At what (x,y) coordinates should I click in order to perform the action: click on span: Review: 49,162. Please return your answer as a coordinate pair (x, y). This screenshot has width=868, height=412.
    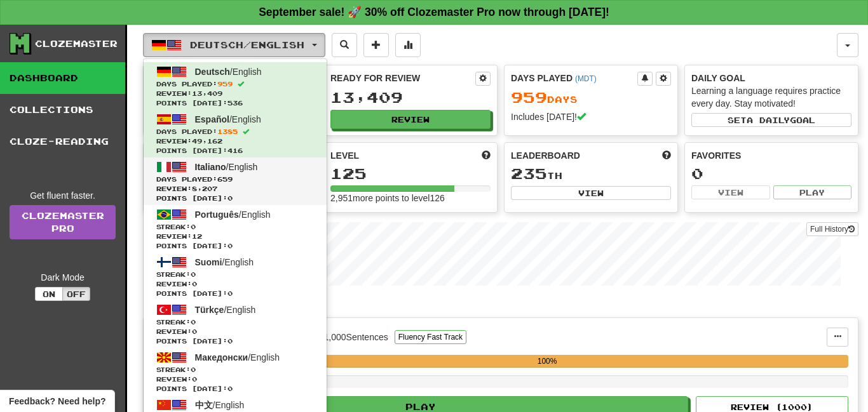
    Looking at the image, I should click on (235, 141).